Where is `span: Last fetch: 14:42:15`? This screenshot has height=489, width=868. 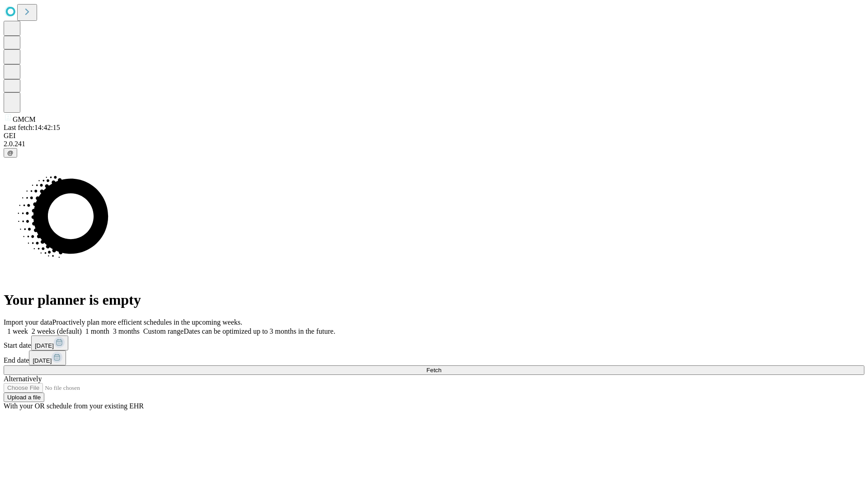
span: Last fetch: 14:42:15 is located at coordinates (31, 127).